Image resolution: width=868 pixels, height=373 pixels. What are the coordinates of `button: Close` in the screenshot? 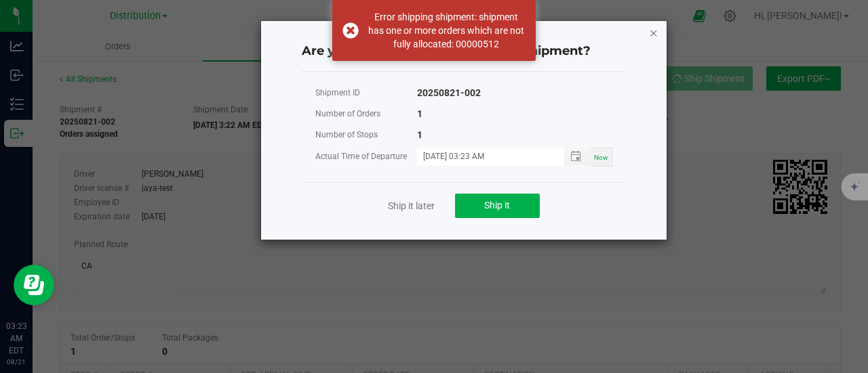 It's located at (654, 33).